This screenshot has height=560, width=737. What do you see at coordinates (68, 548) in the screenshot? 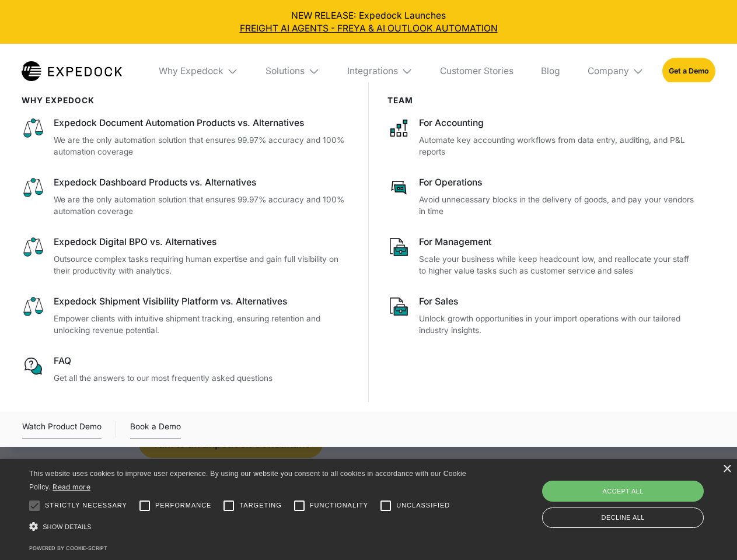
I see `a: Powered by cookie-script` at bounding box center [68, 548].